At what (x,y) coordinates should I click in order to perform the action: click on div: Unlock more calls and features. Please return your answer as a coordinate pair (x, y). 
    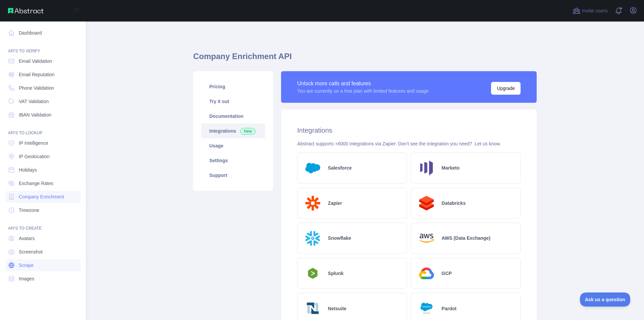
    Looking at the image, I should click on (363, 84).